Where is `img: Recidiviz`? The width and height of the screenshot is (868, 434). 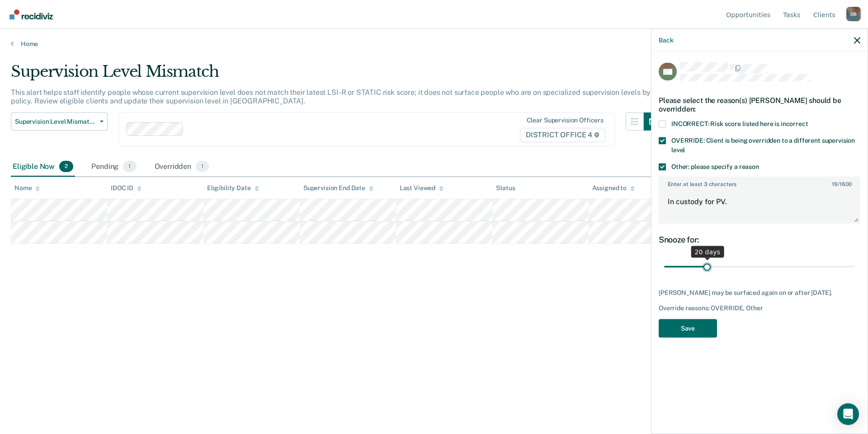
img: Recidiviz is located at coordinates (31, 14).